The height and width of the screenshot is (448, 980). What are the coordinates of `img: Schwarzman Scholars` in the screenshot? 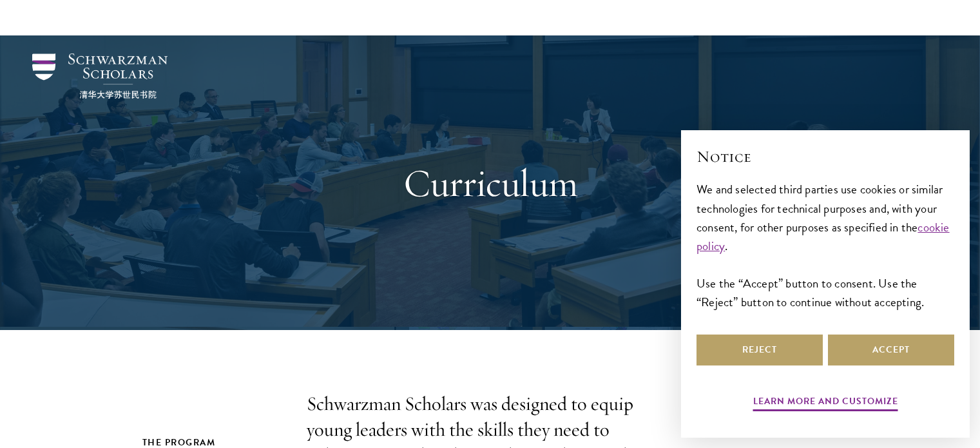 It's located at (100, 76).